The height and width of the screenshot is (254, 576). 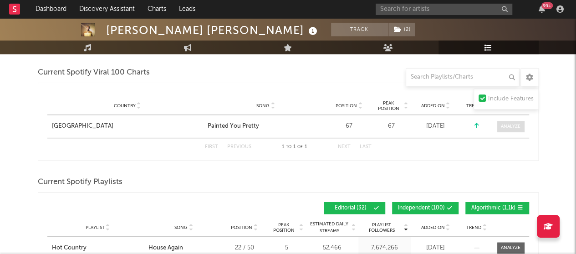 What do you see at coordinates (211, 147) in the screenshot?
I see `button: First` at bounding box center [211, 147].